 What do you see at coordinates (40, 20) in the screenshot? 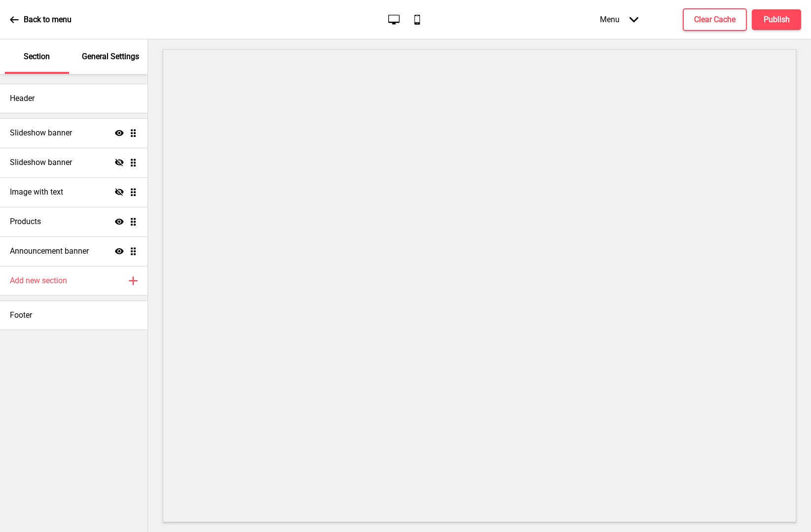
I see `a: Back to menu` at bounding box center [40, 20].